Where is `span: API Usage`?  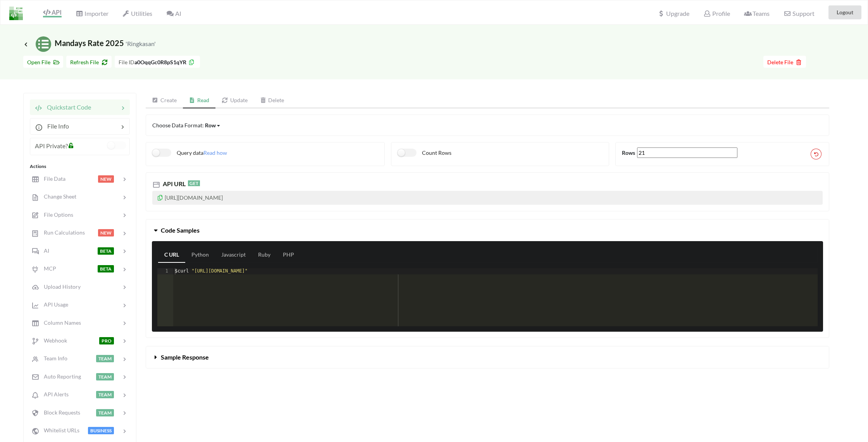 span: API Usage is located at coordinates (54, 304).